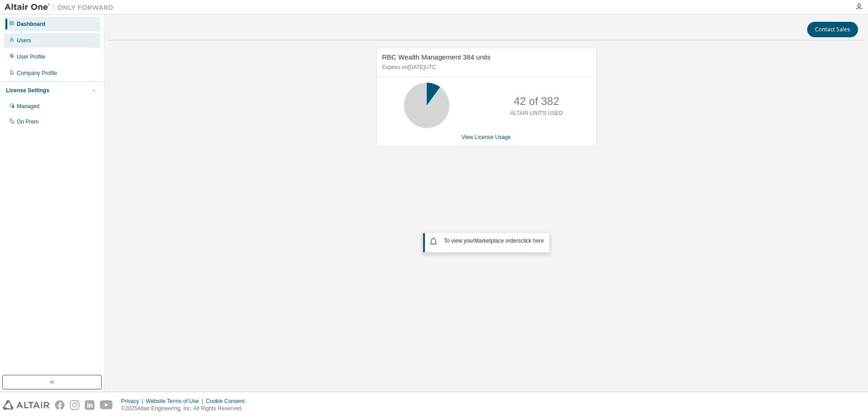 The image size is (868, 418). Describe the element at coordinates (89, 405) in the screenshot. I see `img: linkedin.svg` at that location.